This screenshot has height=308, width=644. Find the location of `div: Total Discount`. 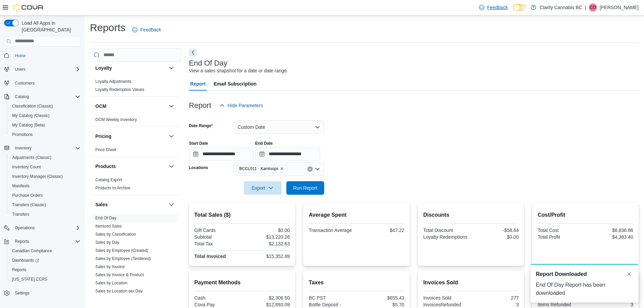

div: Total Discount is located at coordinates (446, 230).